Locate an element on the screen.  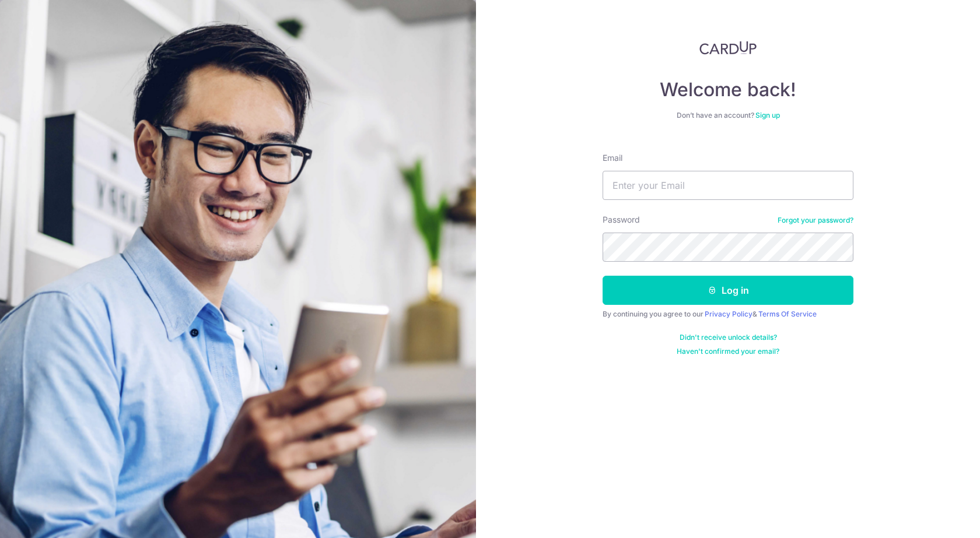
a: Terms Of Service is located at coordinates (788, 314).